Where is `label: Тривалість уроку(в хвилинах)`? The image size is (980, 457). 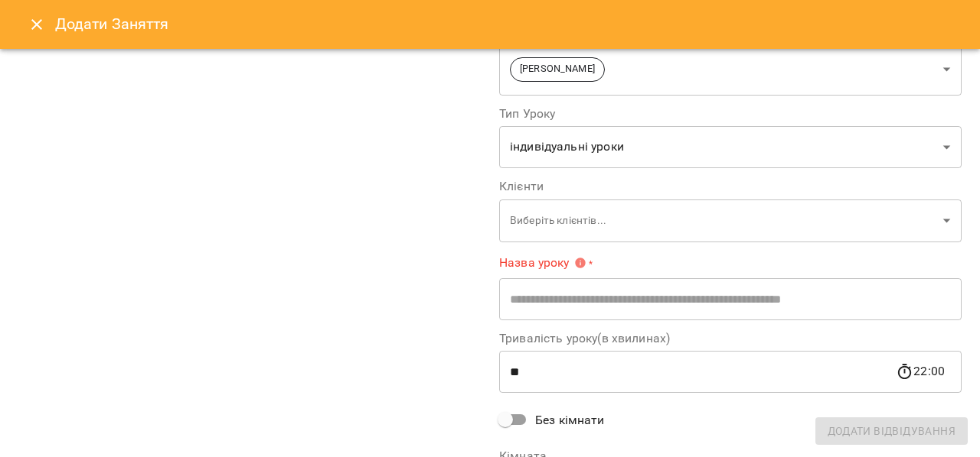 label: Тривалість уроку(в хвилинах) is located at coordinates (731, 339).